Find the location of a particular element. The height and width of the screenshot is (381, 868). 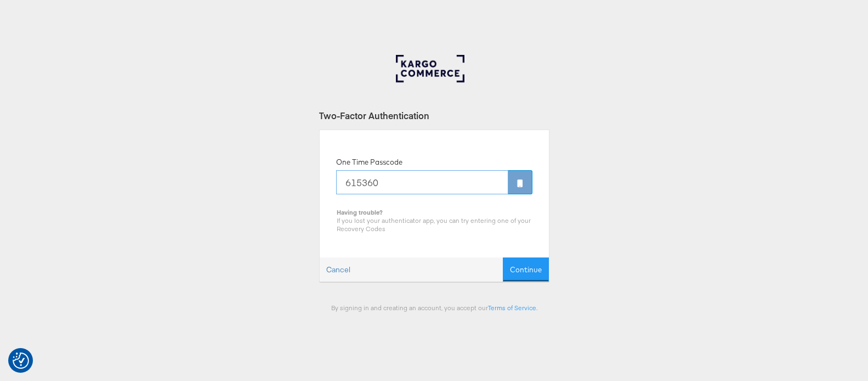

span: If you lost your authenticator app, you can try entering one of your Recovery Codes is located at coordinates (434, 224).